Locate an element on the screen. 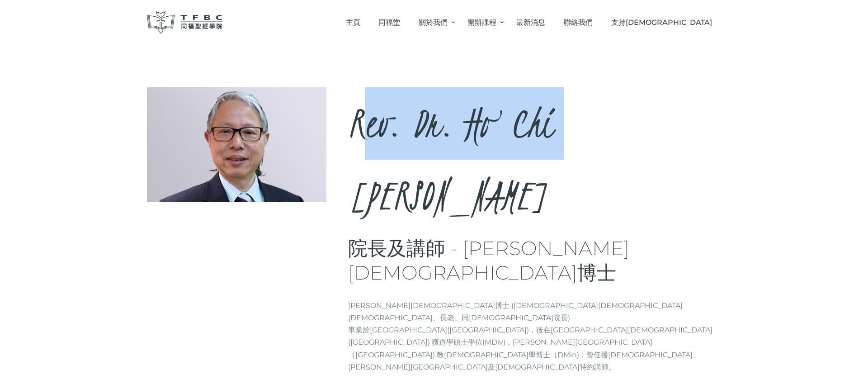 Image resolution: width=868 pixels, height=384 pixels. img: Rev. Dr. Ho Chi Dik, Peter is located at coordinates (236, 145).